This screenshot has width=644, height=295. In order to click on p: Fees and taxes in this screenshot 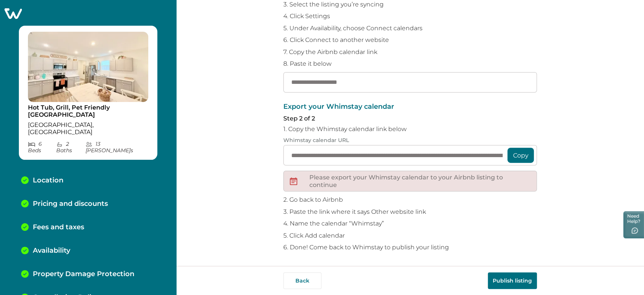, I will do `click(58, 227)`.